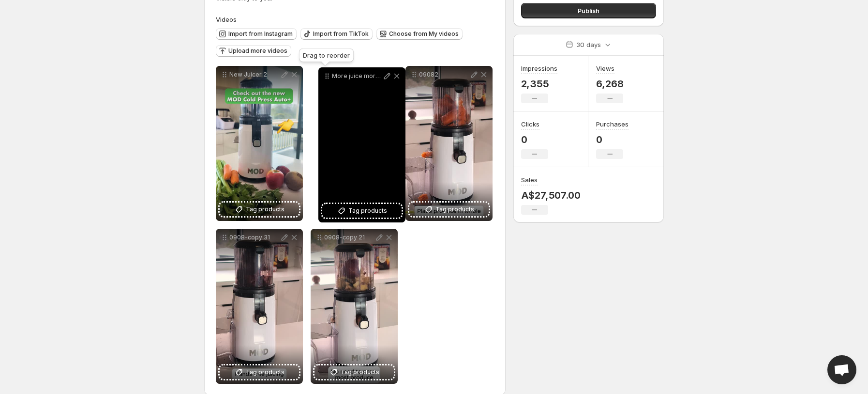  What do you see at coordinates (588, 45) in the screenshot?
I see `p: 30 days` at bounding box center [588, 45].